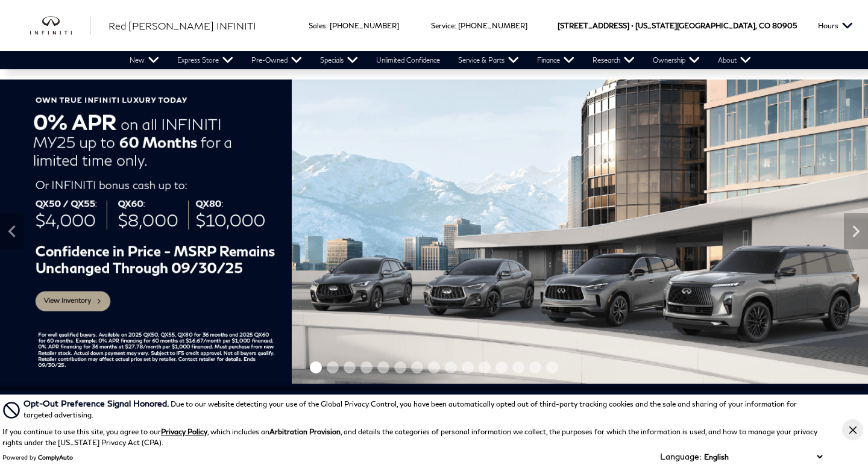  Describe the element at coordinates (366, 367) in the screenshot. I see `span: Go to slide 4` at that location.